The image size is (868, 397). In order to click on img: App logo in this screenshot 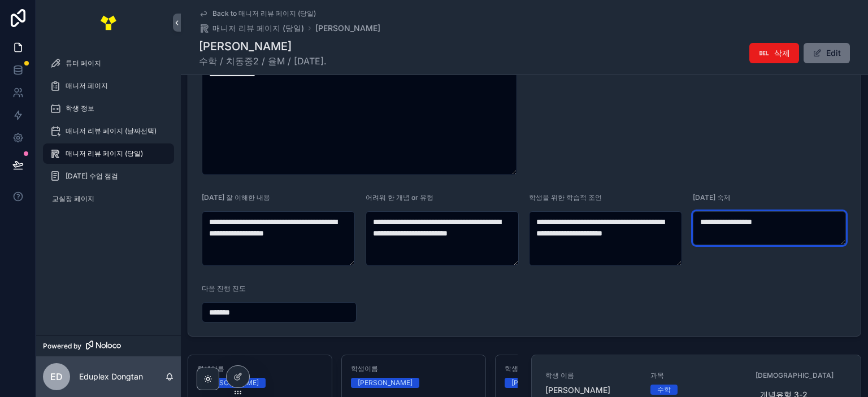, I will do `click(108, 23)`.